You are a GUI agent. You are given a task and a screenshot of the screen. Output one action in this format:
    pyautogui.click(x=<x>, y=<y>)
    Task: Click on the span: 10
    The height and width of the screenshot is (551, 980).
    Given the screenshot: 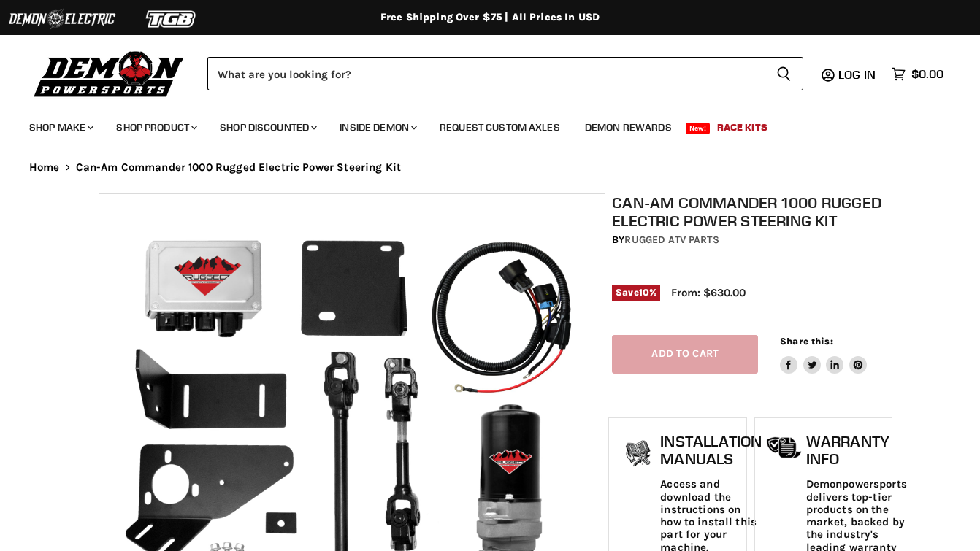 What is the action you would take?
    pyautogui.click(x=644, y=292)
    